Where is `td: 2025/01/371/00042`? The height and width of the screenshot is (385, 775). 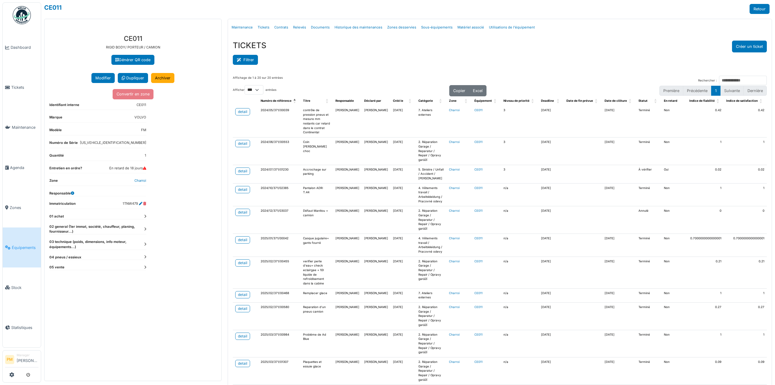 td: 2025/01/371/00042 is located at coordinates (279, 245).